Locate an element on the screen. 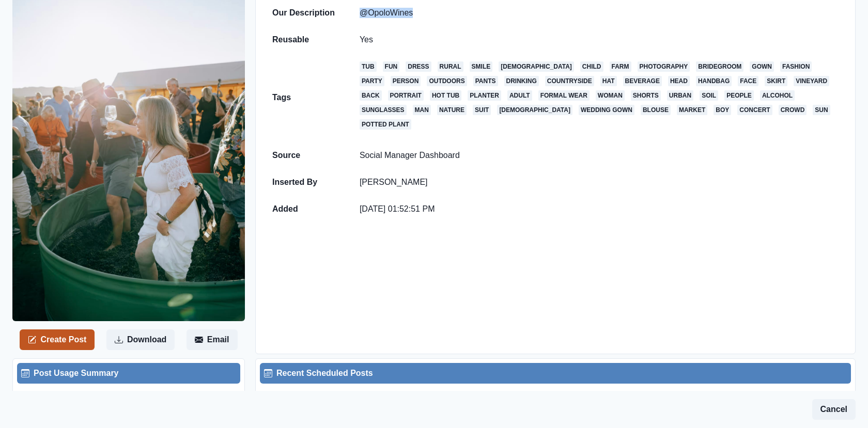  a: hat is located at coordinates (609, 81).